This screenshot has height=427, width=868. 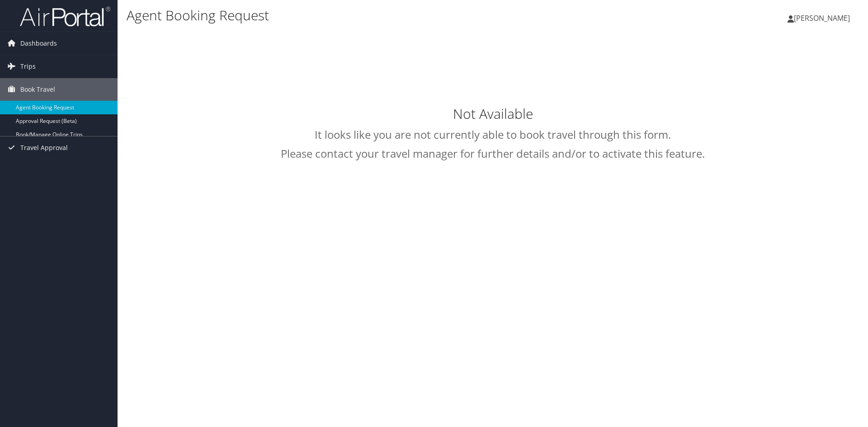 I want to click on span: Travel Approval, so click(x=44, y=148).